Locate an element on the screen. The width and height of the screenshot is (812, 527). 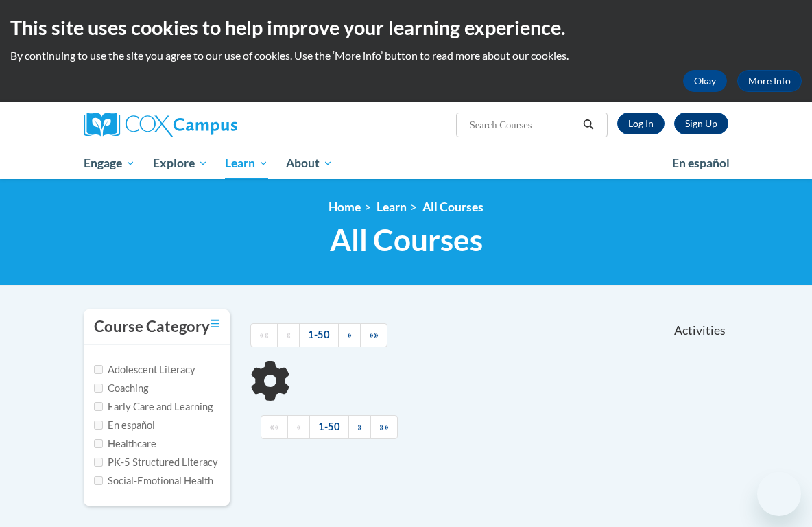
span: All Courses is located at coordinates (406, 240).